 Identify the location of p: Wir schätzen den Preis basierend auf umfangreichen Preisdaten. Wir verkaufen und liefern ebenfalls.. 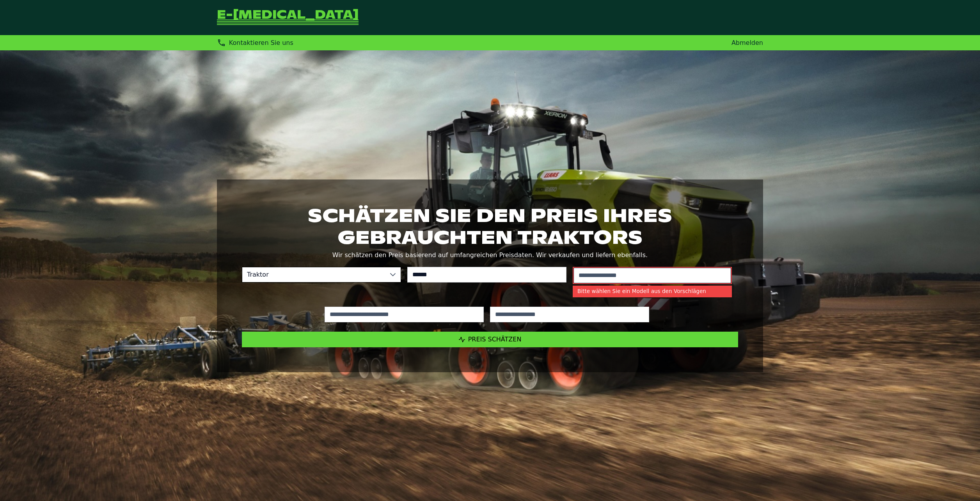
(490, 255).